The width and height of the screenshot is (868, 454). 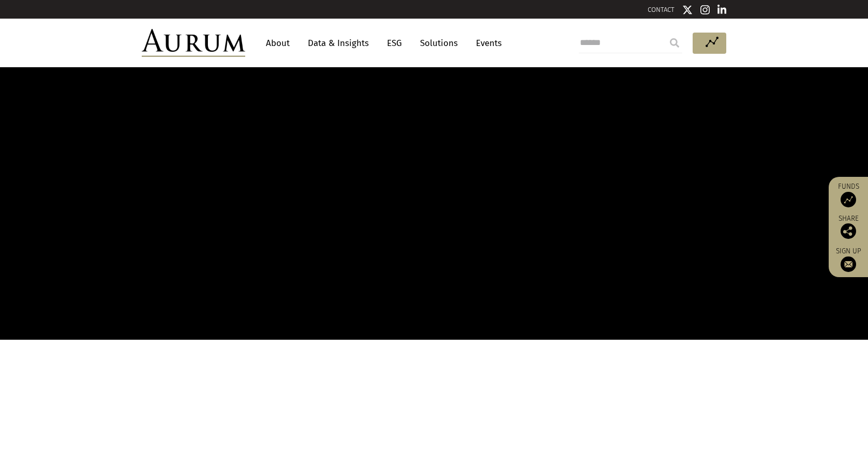 I want to click on img: Access Funds, so click(x=848, y=200).